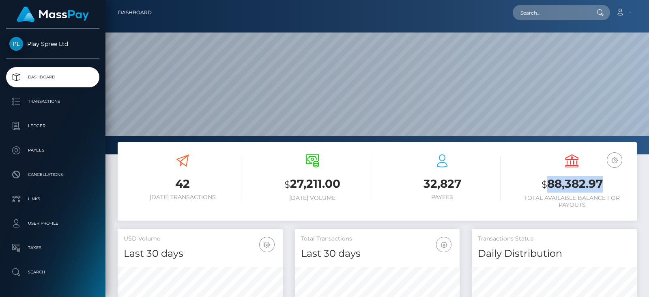 The width and height of the screenshot is (649, 297). What do you see at coordinates (551, 13) in the screenshot?
I see `input: Search...` at bounding box center [551, 13].